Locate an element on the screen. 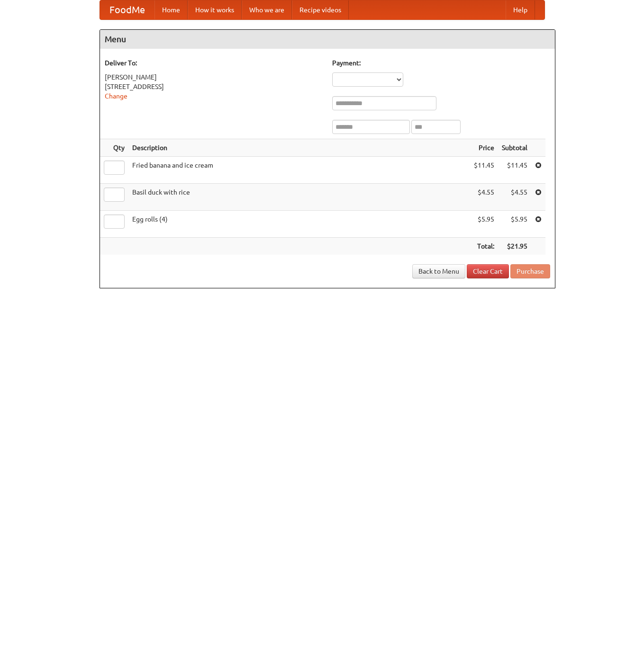 The height and width of the screenshot is (670, 644). h5: Deliver To: is located at coordinates (214, 63).